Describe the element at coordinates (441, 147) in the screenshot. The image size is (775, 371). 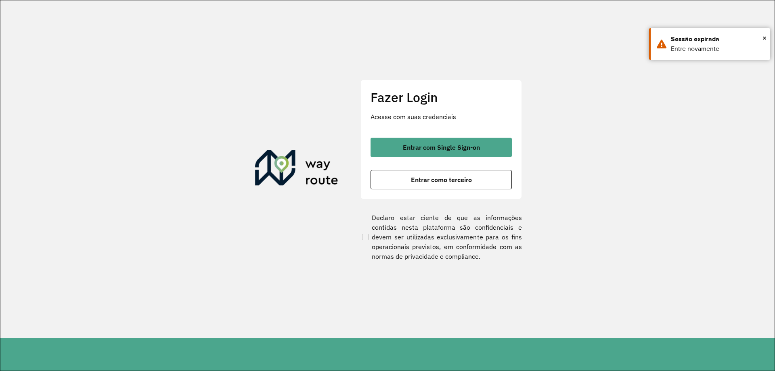
I see `span: Entrar com Single Sign-on` at that location.